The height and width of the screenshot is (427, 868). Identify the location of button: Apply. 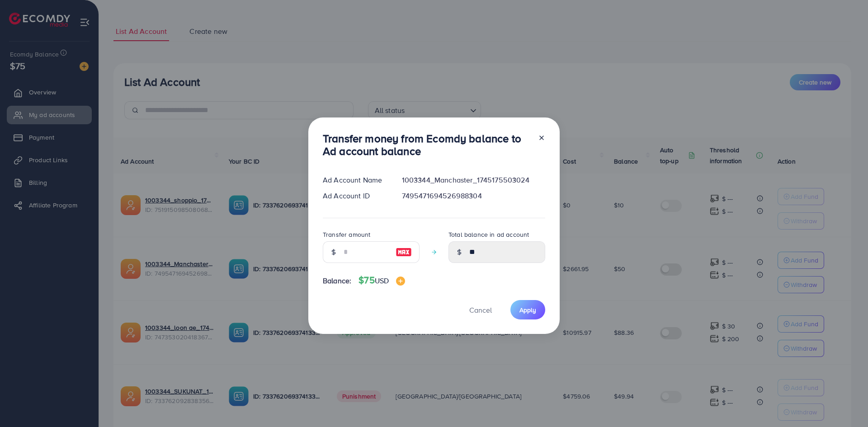
(528, 309).